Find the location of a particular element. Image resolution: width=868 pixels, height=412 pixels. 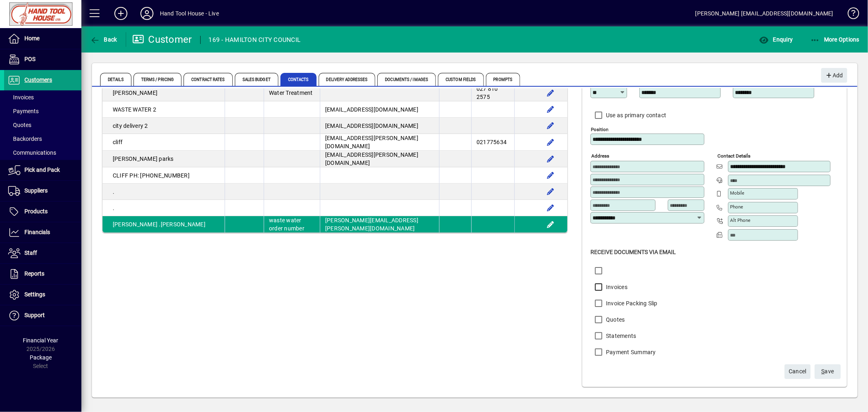

td: Water Treatment is located at coordinates (292, 93).